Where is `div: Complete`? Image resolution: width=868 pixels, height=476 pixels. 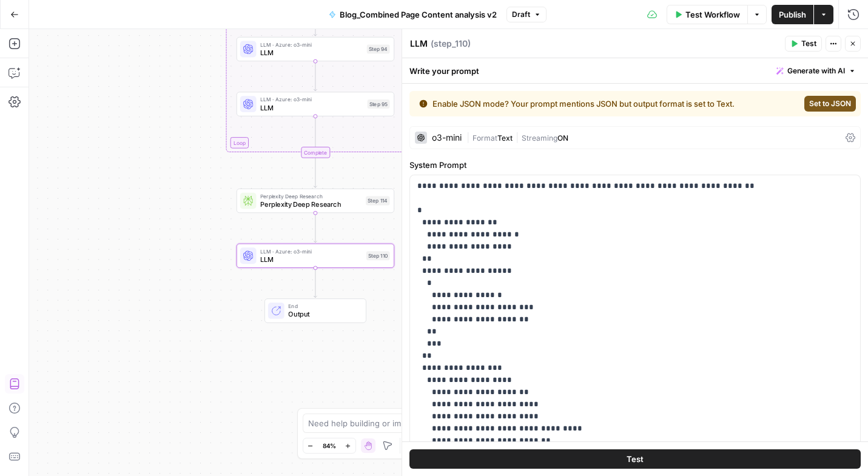 div: Complete is located at coordinates (315, 152).